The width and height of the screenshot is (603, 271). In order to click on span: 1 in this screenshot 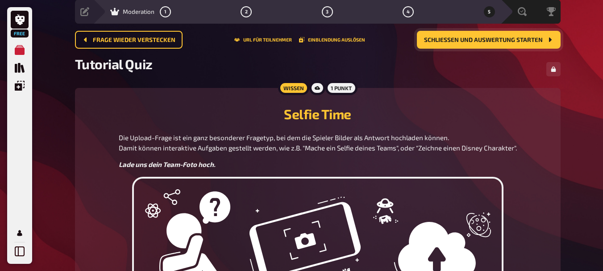, I will do `click(165, 12)`.